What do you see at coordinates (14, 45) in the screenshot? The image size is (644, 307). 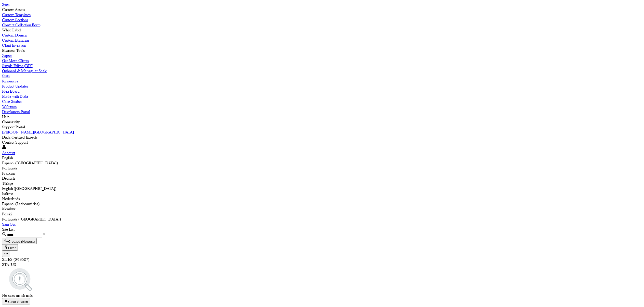 I see `a: Client Invitation` at bounding box center [14, 45].